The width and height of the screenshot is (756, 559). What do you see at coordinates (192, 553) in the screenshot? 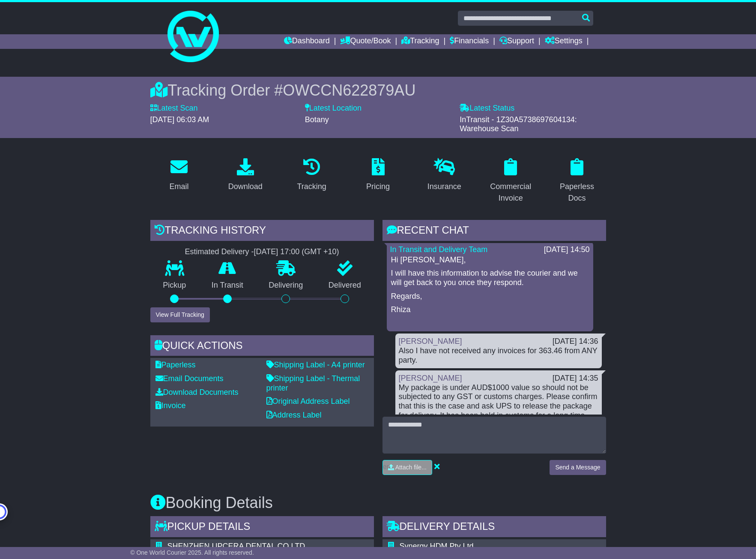
I see `span: © One World Courier 2025. All rights reserved.` at bounding box center [192, 553].